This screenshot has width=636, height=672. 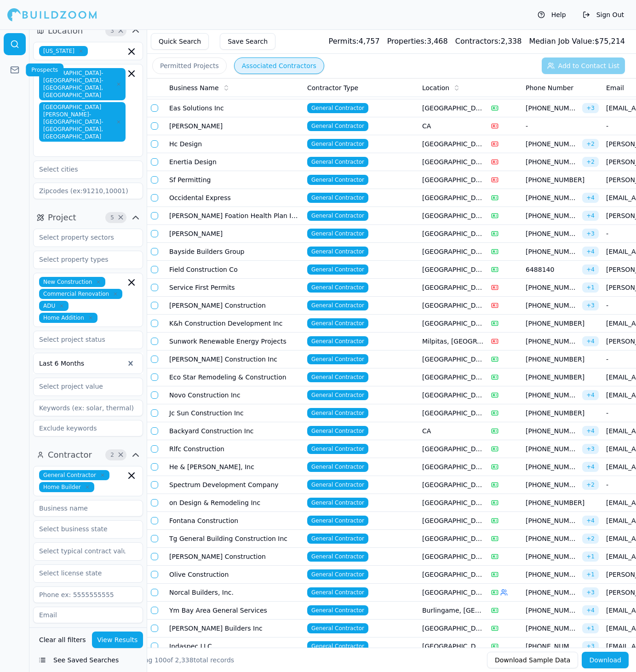 I want to click on td: Occidental Express, so click(x=234, y=198).